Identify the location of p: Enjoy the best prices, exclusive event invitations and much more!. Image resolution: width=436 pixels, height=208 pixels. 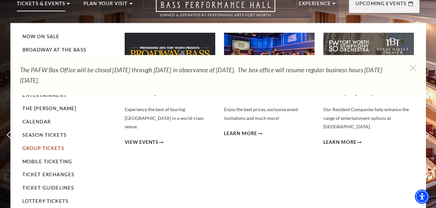
(269, 114).